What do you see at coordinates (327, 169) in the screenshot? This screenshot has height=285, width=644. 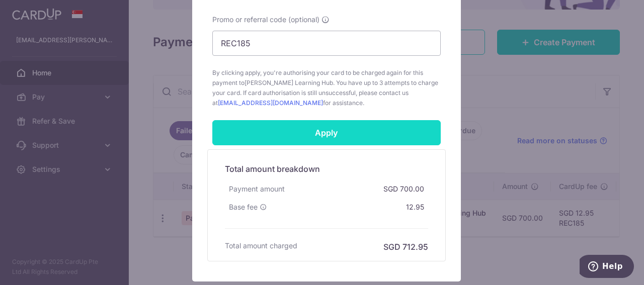 I see `h5: Total amount breakdown` at bounding box center [327, 169].